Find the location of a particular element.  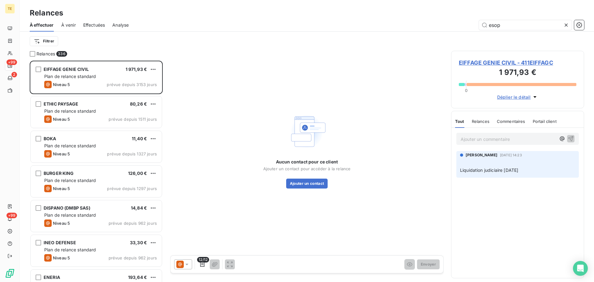

span: 193,64 € is located at coordinates (137, 277).